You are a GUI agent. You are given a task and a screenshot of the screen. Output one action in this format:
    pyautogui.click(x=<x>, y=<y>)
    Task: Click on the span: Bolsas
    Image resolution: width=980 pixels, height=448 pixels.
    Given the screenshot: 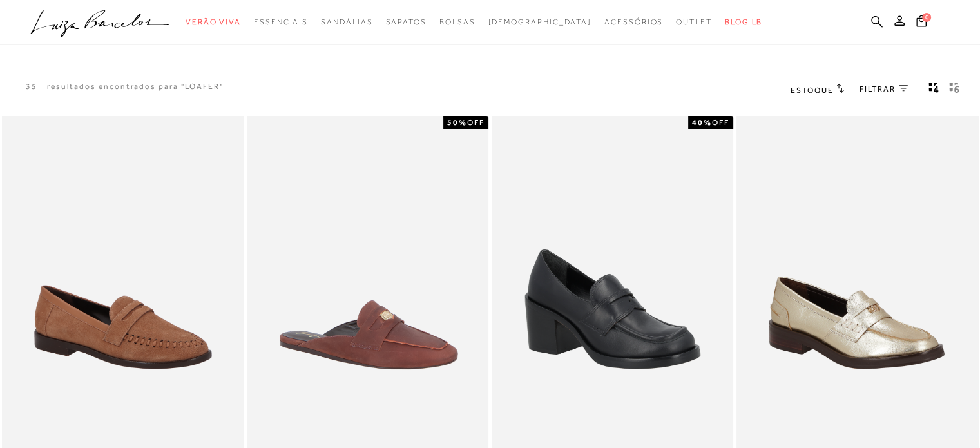 What is the action you would take?
    pyautogui.click(x=458, y=22)
    